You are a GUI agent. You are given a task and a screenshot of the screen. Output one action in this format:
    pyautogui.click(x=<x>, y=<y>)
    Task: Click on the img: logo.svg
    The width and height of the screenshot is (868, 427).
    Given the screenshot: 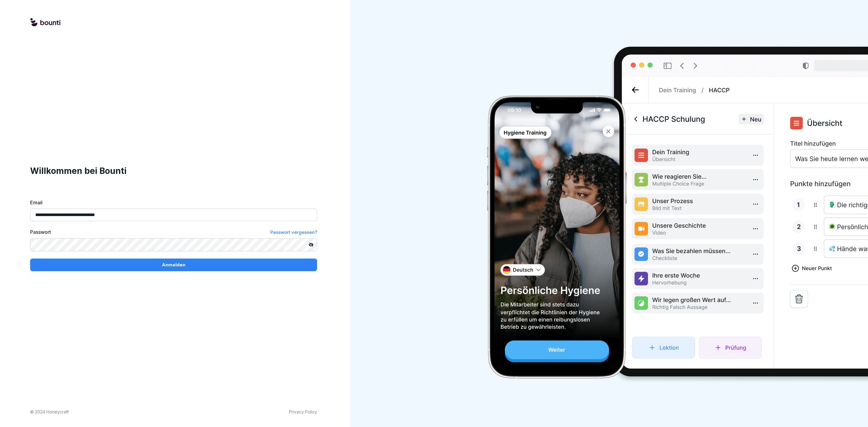 What is the action you would take?
    pyautogui.click(x=45, y=23)
    